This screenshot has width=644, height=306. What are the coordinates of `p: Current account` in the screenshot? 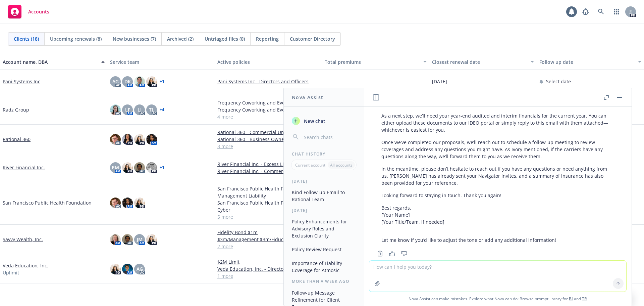 It's located at (310, 165).